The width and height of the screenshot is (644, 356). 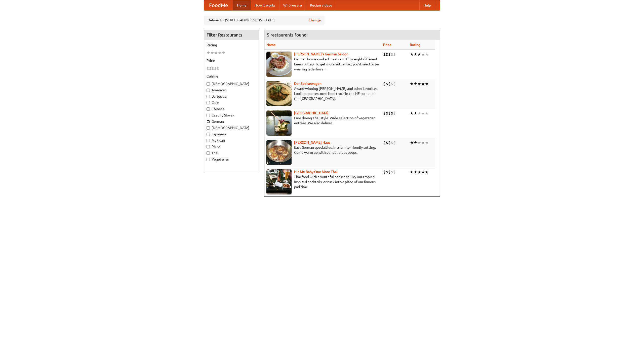 What do you see at coordinates (315, 20) in the screenshot?
I see `a: Change` at bounding box center [315, 20].